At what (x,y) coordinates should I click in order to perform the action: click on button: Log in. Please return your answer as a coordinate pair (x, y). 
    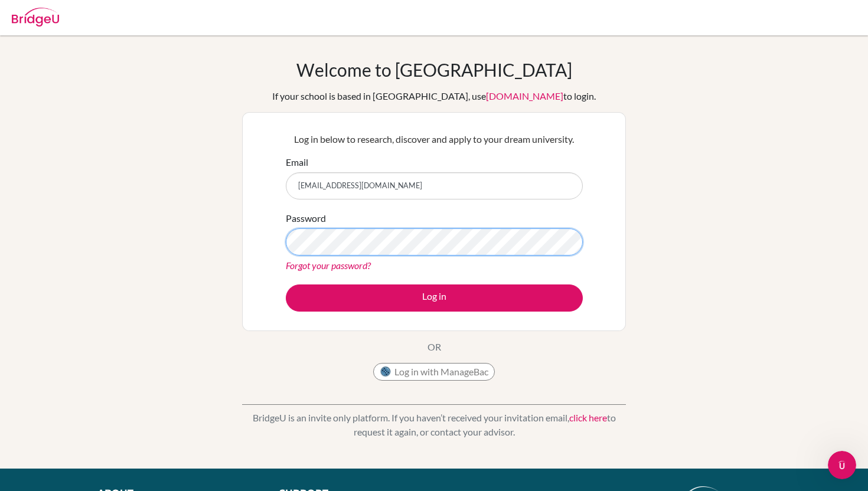
    Looking at the image, I should click on (434, 298).